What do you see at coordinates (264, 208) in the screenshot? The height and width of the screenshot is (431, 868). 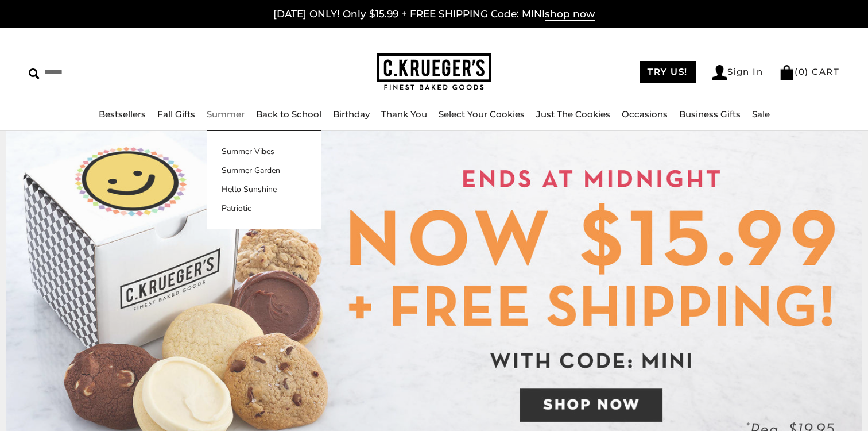 I see `a: Patriotic` at bounding box center [264, 208].